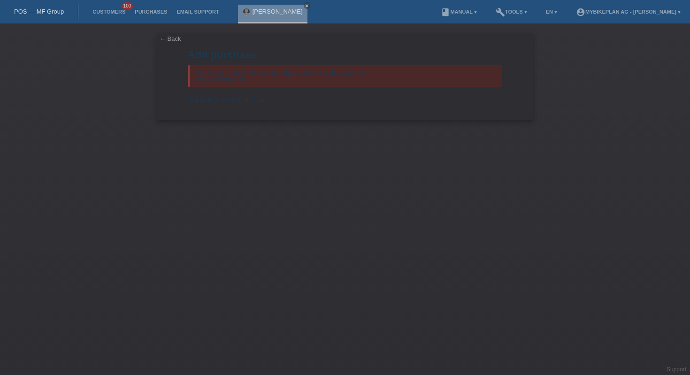 This screenshot has width=690, height=375. I want to click on div: We are currently unable to grant the credit limit to the customer. Blocked customer., so click(345, 76).